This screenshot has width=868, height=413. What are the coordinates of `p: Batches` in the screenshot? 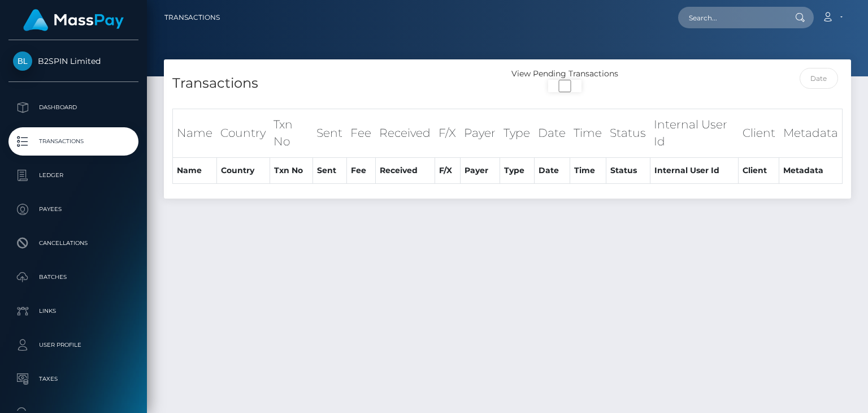 It's located at (74, 278).